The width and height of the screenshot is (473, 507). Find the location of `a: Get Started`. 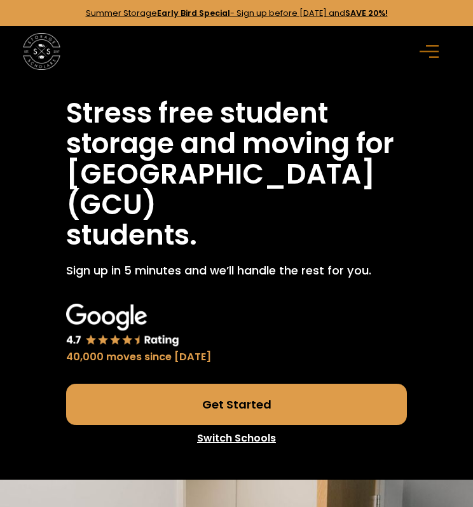

a: Get Started is located at coordinates (236, 405).